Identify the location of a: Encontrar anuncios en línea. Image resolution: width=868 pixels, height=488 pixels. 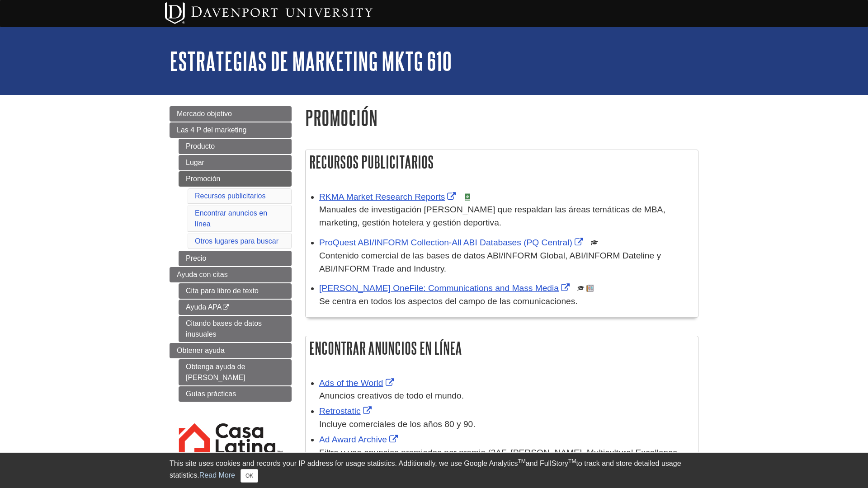
(231, 218).